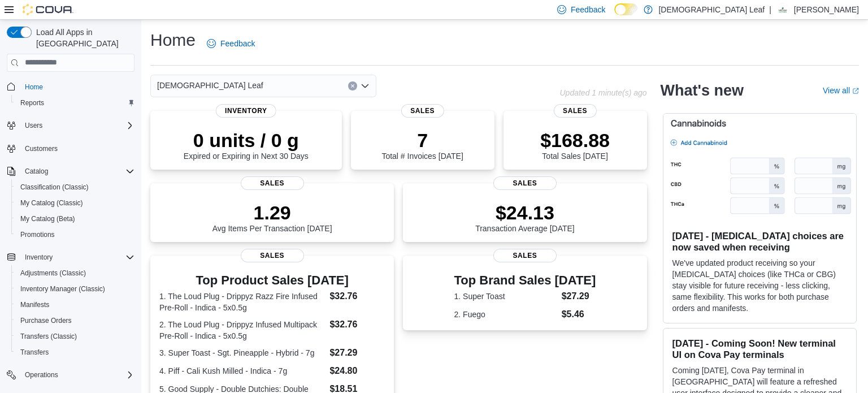 The height and width of the screenshot is (393, 868). Describe the element at coordinates (75, 305) in the screenshot. I see `button: Manifests` at that location.